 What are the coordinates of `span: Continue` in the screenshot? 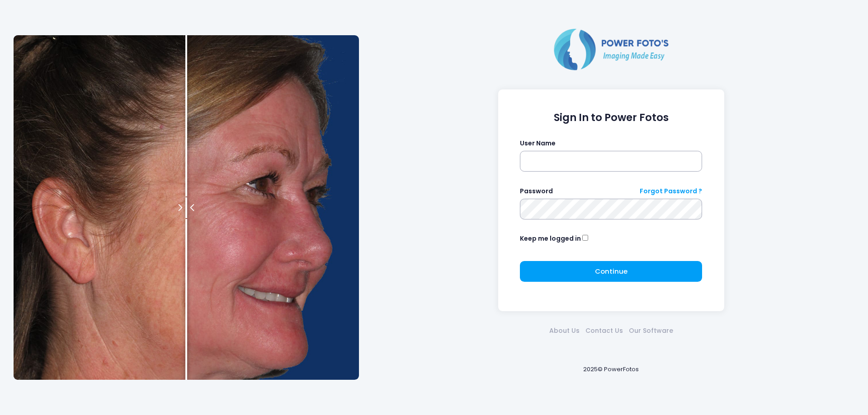 It's located at (612, 271).